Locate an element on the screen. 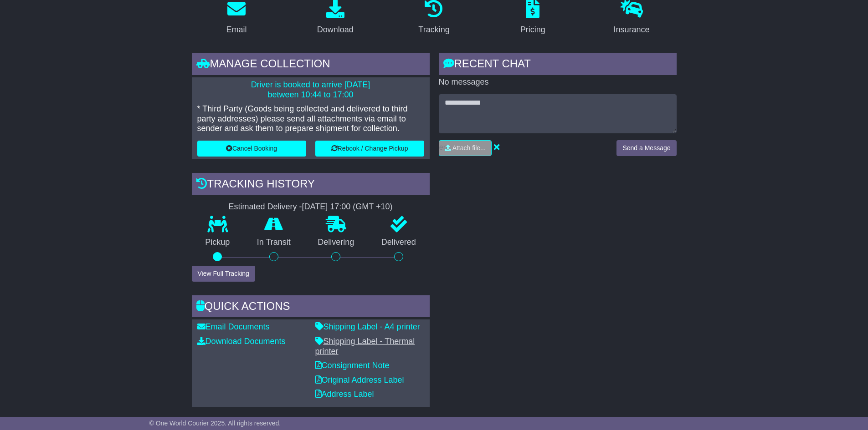 This screenshot has width=868, height=430. div: Estimated Delivery - is located at coordinates (311, 208).